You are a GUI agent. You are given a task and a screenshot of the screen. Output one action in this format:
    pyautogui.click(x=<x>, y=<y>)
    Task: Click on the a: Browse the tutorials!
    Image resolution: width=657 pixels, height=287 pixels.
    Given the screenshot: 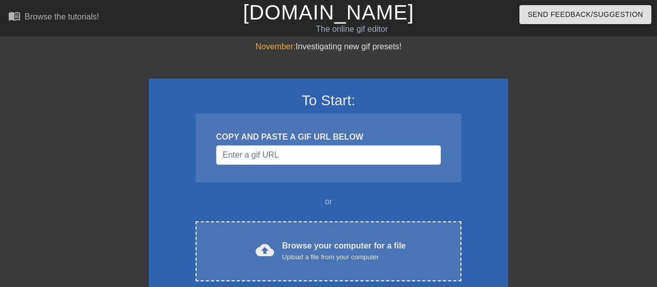 What is the action you would take?
    pyautogui.click(x=53, y=17)
    